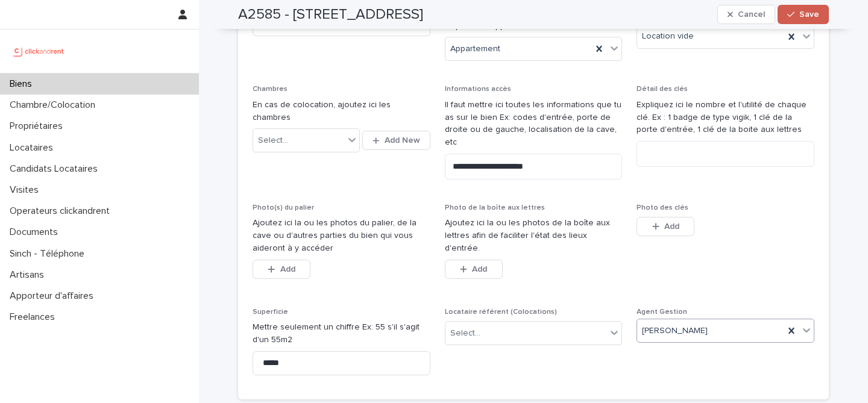  Describe the element at coordinates (663, 208) in the screenshot. I see `span: Photo des clés` at that location.